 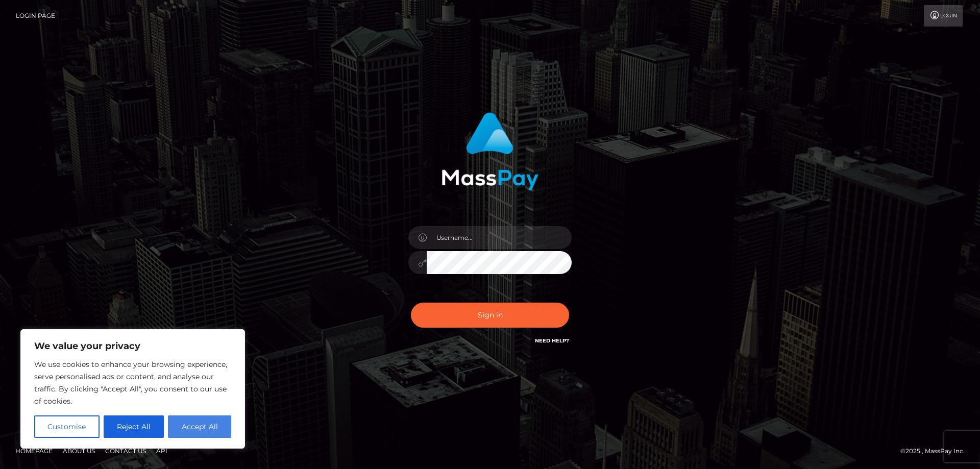 I want to click on a: About Us, so click(x=79, y=451).